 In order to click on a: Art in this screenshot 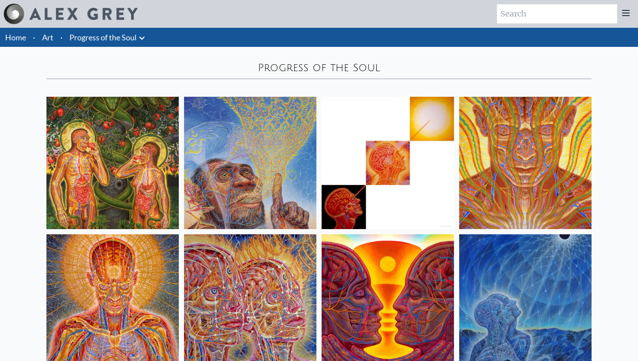, I will do `click(48, 37)`.